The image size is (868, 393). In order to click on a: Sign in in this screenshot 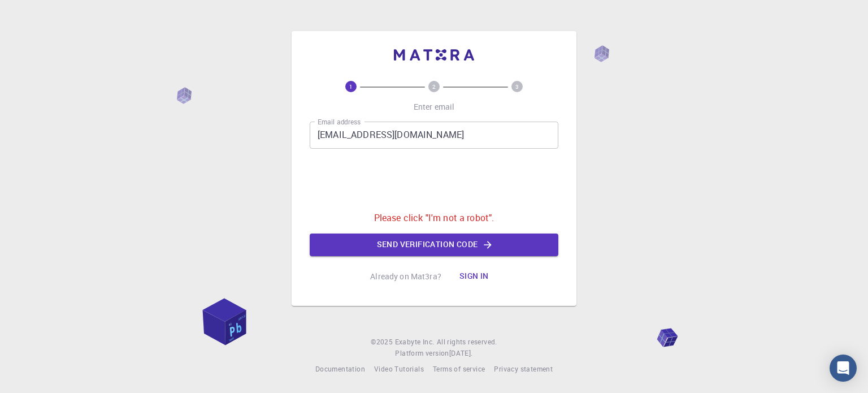, I will do `click(474, 277)`.